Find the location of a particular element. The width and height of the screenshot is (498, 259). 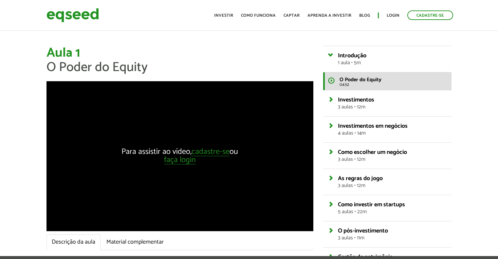

a: Como funciona is located at coordinates (258, 15).